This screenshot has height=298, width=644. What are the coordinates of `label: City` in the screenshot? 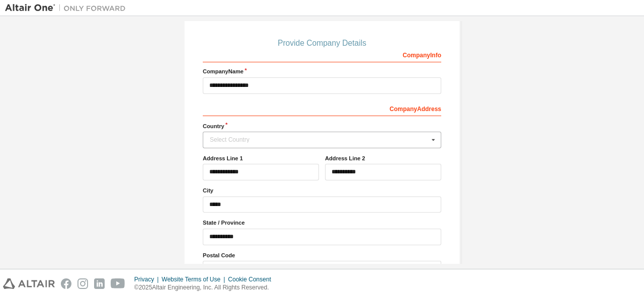 It's located at (322, 190).